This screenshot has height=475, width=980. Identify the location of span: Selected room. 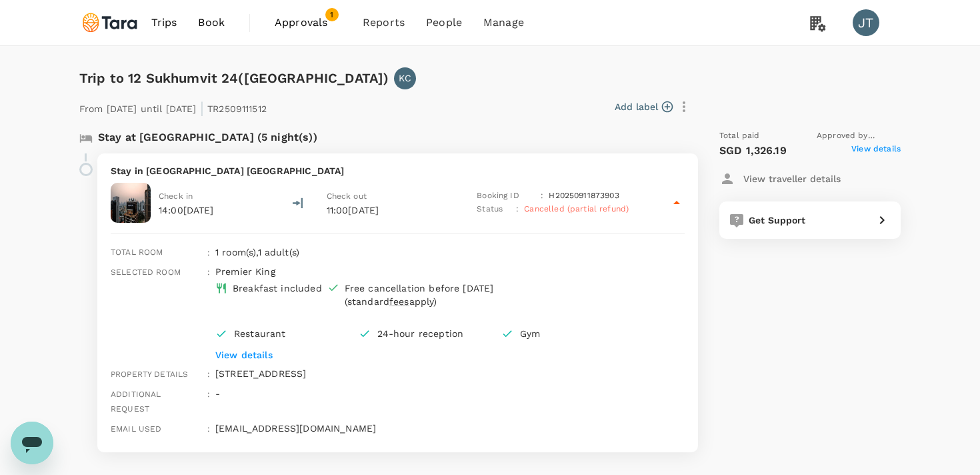
(145, 272).